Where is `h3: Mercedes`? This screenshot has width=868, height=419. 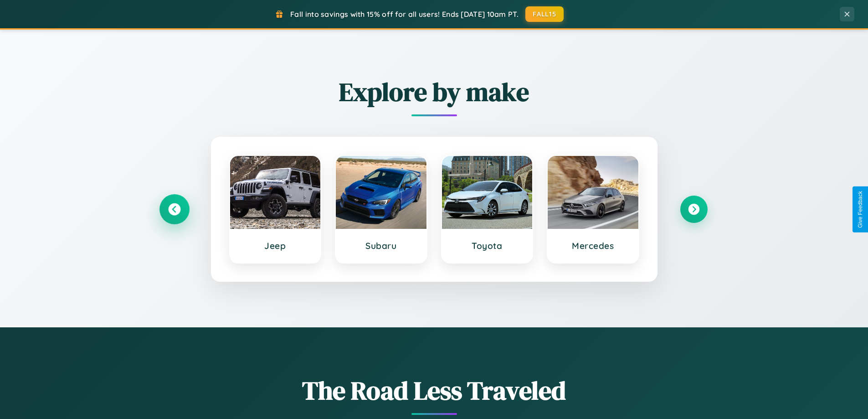
h3: Mercedes is located at coordinates (593, 246).